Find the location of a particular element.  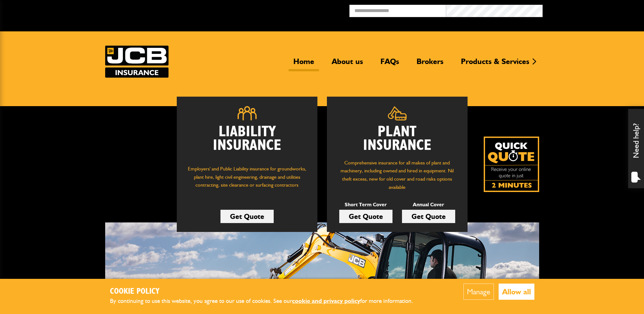

a: Get your insurance quote isn just 2-minutes is located at coordinates (512, 164).